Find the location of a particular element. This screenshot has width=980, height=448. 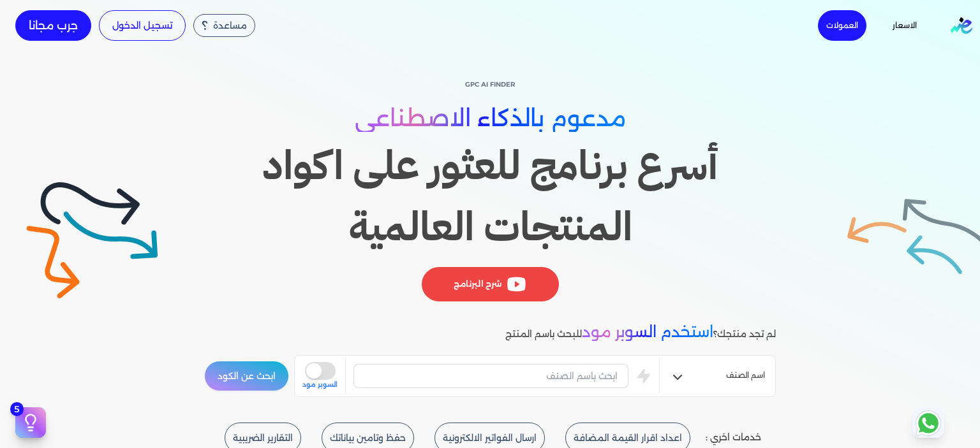

img: logo is located at coordinates (961, 26).